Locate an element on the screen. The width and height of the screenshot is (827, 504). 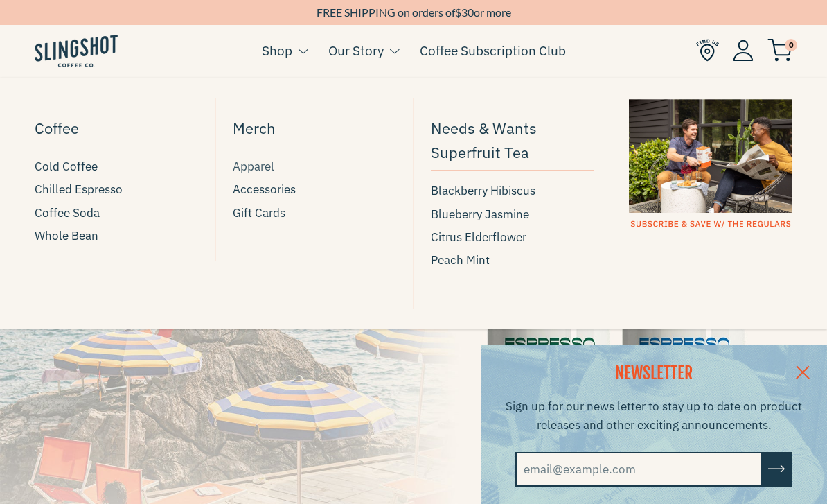
span: Accessories is located at coordinates (264, 189).